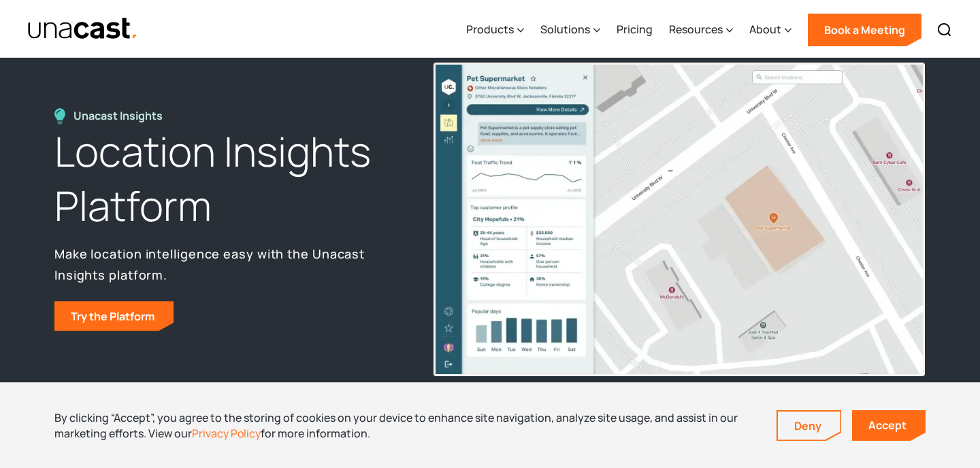  I want to click on a: Privacy Policy, so click(226, 434).